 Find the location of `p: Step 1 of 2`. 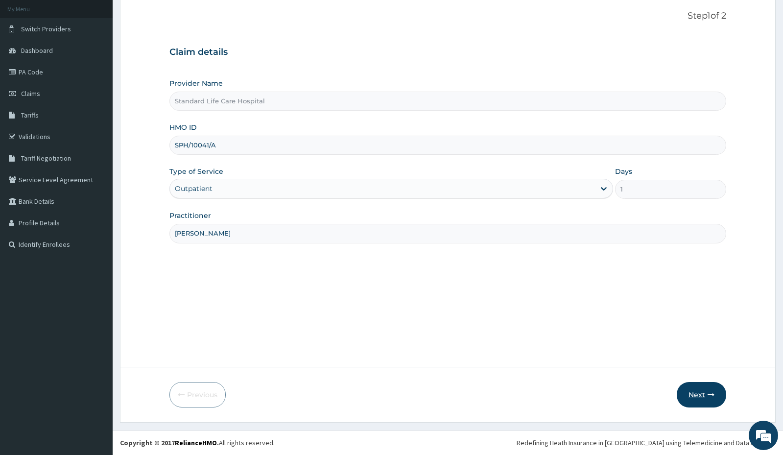

p: Step 1 of 2 is located at coordinates (447, 16).